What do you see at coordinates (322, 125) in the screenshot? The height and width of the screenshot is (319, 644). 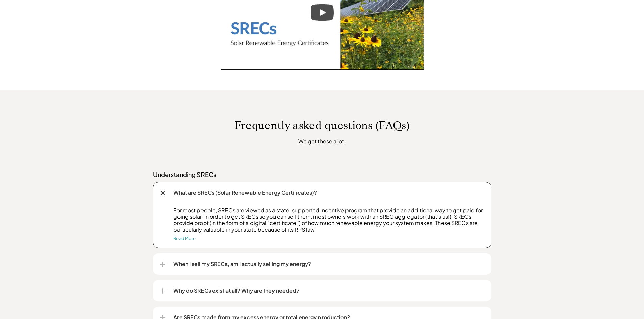 I see `p: Frequently asked questions (FAQs)` at bounding box center [322, 125].